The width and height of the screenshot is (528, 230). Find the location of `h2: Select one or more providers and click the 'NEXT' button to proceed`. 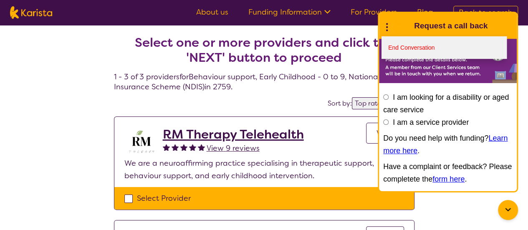

h2: Select one or more providers and click the 'NEXT' button to proceed is located at coordinates (264, 50).